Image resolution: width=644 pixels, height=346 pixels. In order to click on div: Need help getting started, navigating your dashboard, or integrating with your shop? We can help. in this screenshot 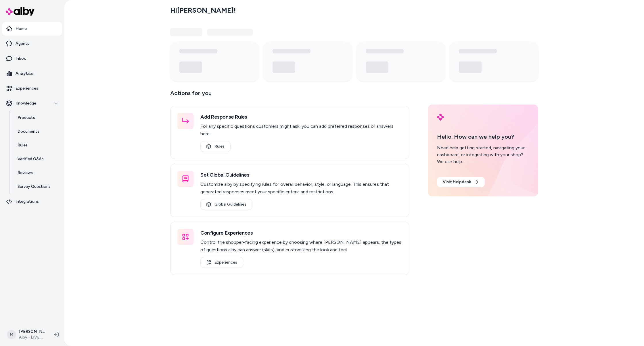, I will do `click(483, 155)`.